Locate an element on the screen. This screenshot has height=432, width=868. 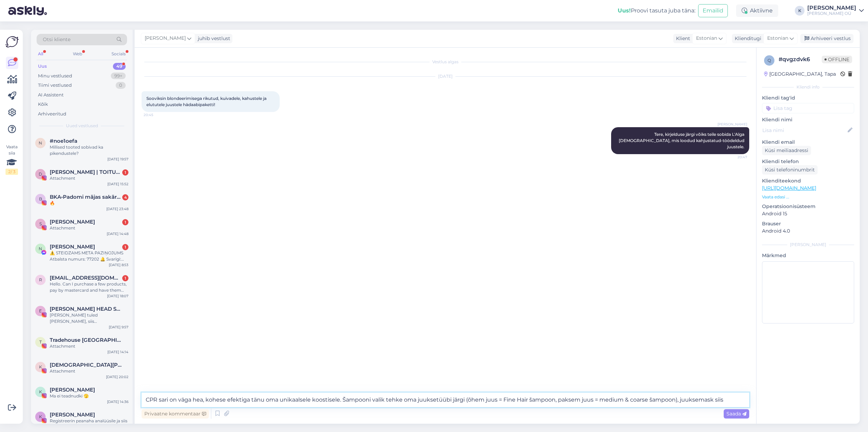
span: 20:45 is located at coordinates (156, 115).